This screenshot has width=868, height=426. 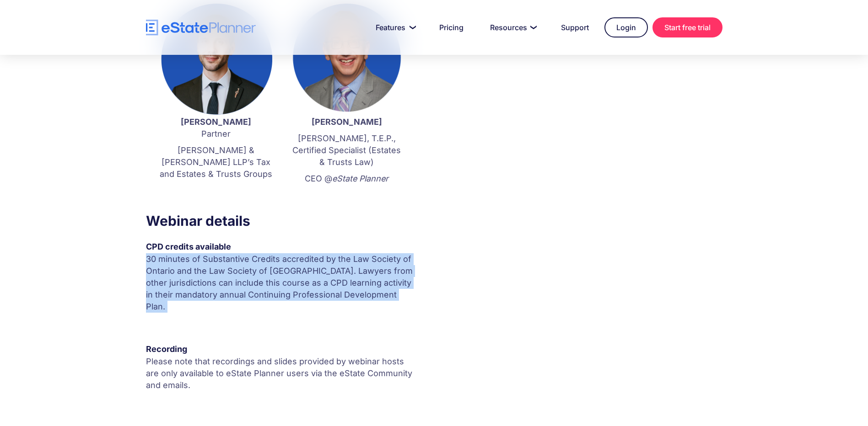 What do you see at coordinates (451, 27) in the screenshot?
I see `a: Pricing` at bounding box center [451, 27].